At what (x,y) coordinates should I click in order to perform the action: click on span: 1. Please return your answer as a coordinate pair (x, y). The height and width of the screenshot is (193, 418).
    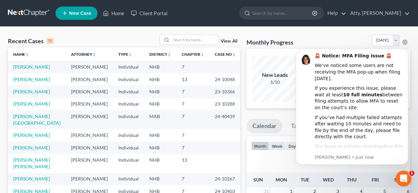
    Looking at the image, I should click on (412, 174).